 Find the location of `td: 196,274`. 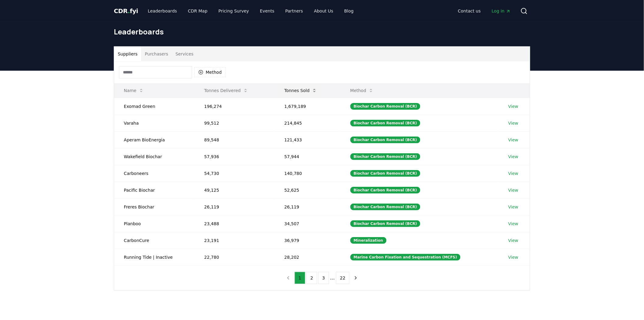

td: 196,274 is located at coordinates (235, 106).